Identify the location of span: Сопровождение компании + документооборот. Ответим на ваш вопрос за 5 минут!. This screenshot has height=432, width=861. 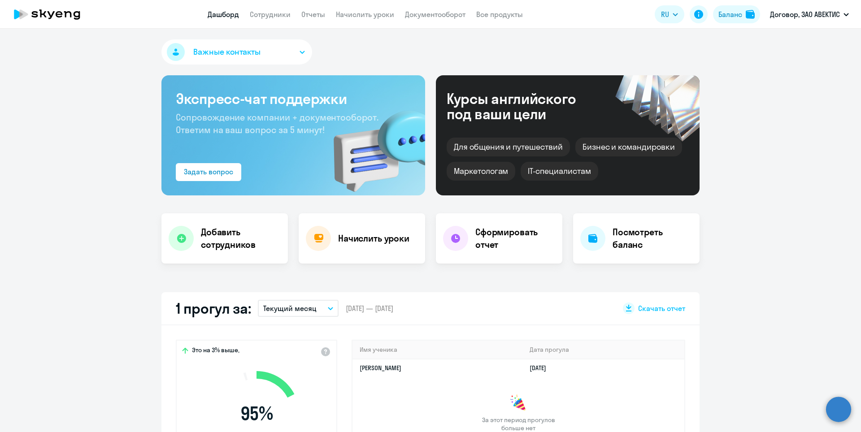
(277, 123).